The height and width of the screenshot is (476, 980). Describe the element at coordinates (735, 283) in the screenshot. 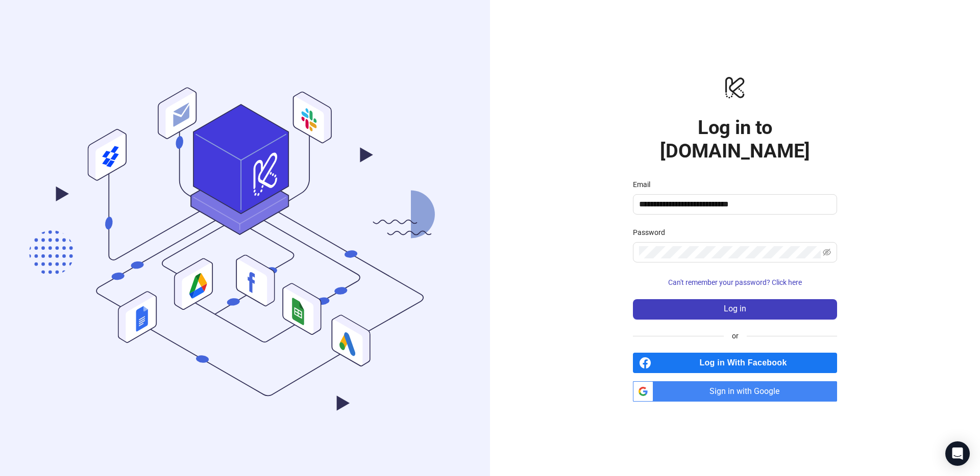

I see `button: Can't remember your password? Click here` at that location.